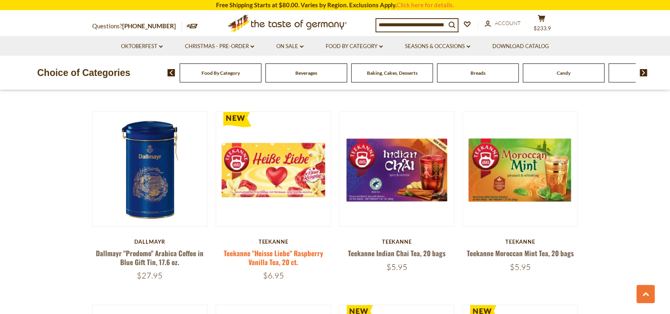 The height and width of the screenshot is (314, 670). What do you see at coordinates (142, 46) in the screenshot?
I see `a: Oktoberfest` at bounding box center [142, 46].